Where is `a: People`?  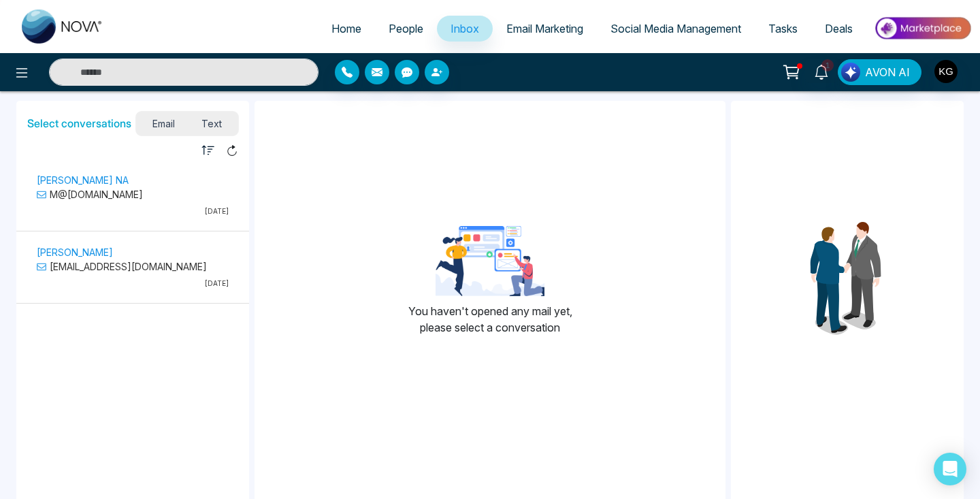 a: People is located at coordinates (406, 28).